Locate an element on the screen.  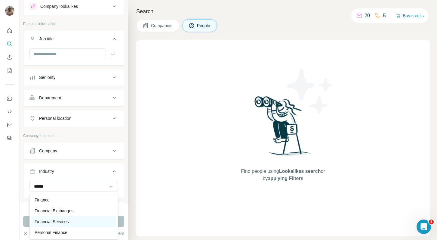
button: Enrich CSV is located at coordinates (10, 57).